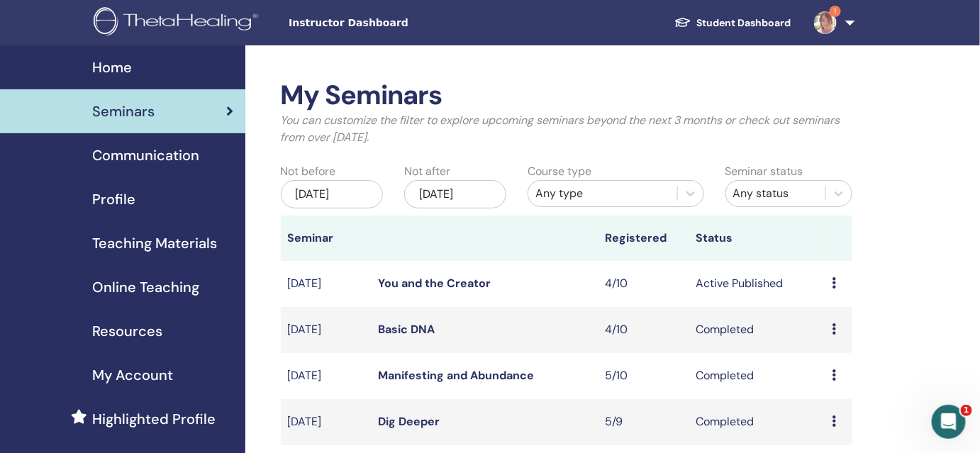 The width and height of the screenshot is (980, 453). I want to click on span: Highlighted Profile, so click(154, 419).